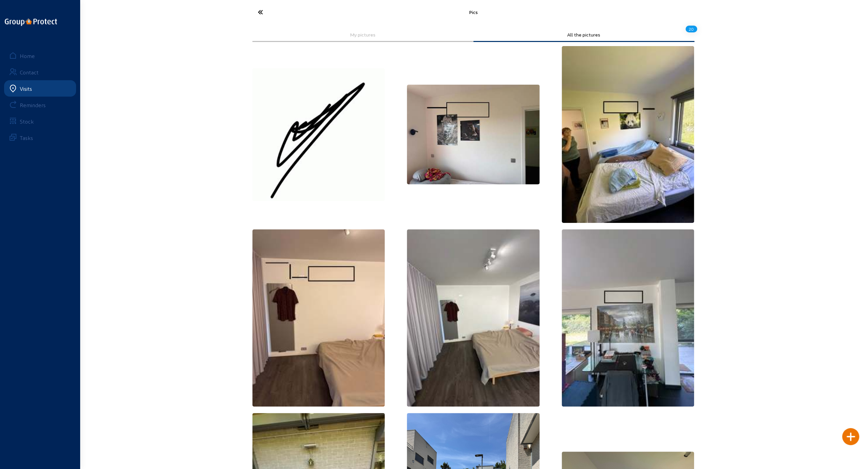  Describe the element at coordinates (627, 318) in the screenshot. I see `img: thb_16357ab5-69f3-4608-e17c-8554ca9fdad5.jpeg` at that location.